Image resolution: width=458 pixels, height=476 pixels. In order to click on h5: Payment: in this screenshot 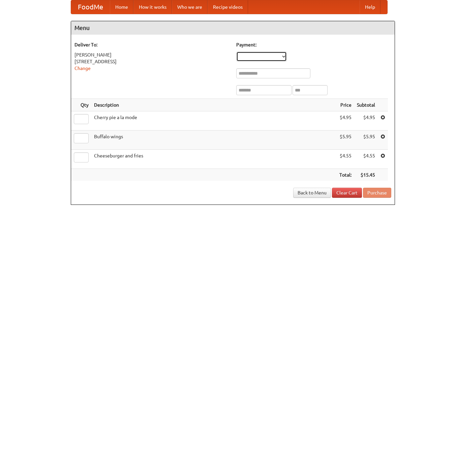, I will do `click(314, 45)`.